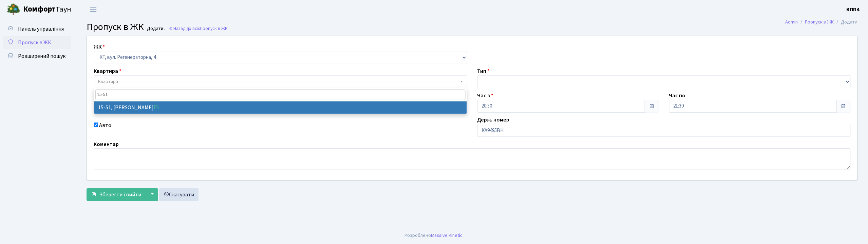 The height and width of the screenshot is (244, 868). I want to click on label: Квартира, so click(108, 71).